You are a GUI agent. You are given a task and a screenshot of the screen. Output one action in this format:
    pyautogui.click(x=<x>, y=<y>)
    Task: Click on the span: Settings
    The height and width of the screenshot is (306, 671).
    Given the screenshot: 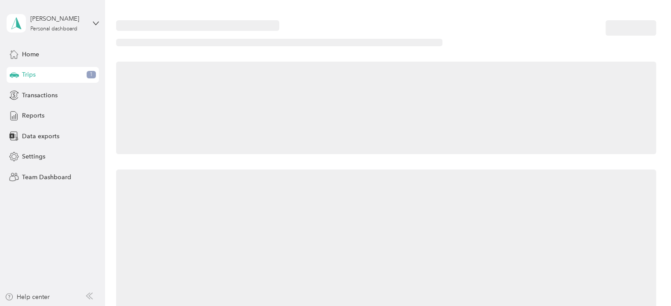 What is the action you would take?
    pyautogui.click(x=33, y=156)
    